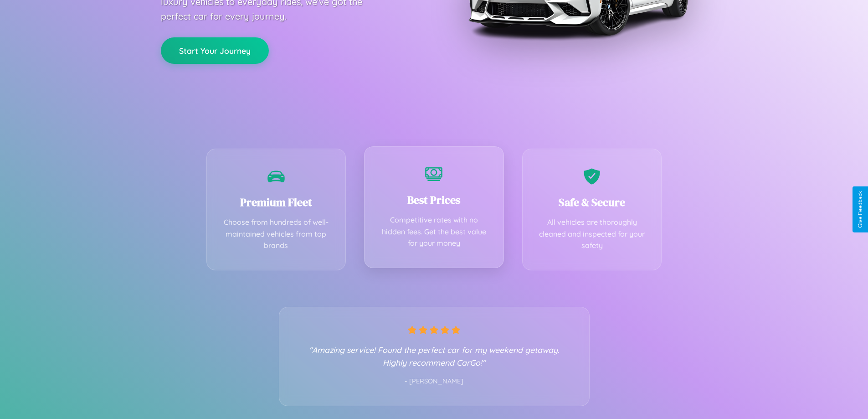 This screenshot has width=868, height=419. I want to click on p: Competitive rates with no hidden fees. Get the best value for your money, so click(434, 231).